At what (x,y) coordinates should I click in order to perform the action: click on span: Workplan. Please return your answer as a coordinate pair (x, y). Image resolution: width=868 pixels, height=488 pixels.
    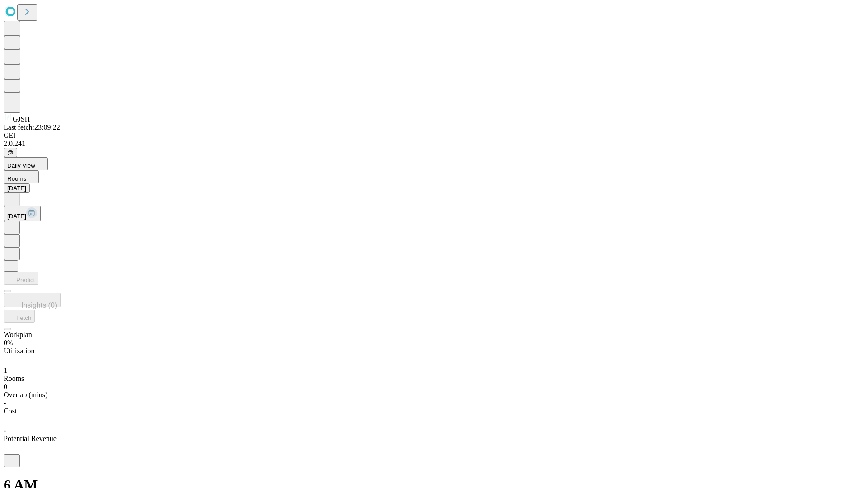
    Looking at the image, I should click on (18, 335).